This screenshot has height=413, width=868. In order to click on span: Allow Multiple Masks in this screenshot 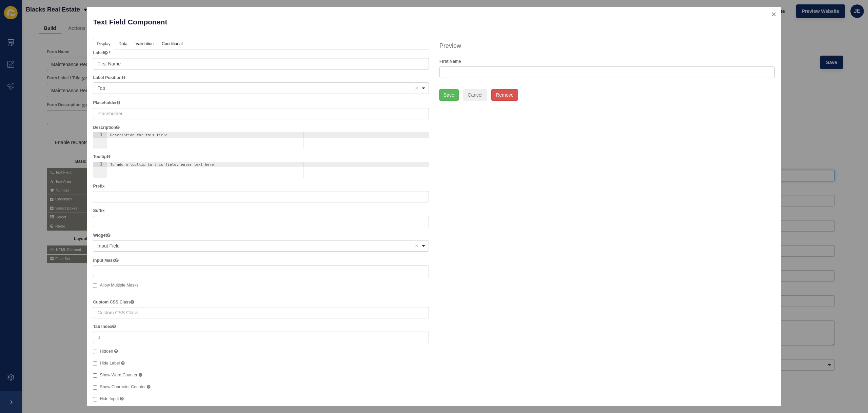, I will do `click(119, 285)`.